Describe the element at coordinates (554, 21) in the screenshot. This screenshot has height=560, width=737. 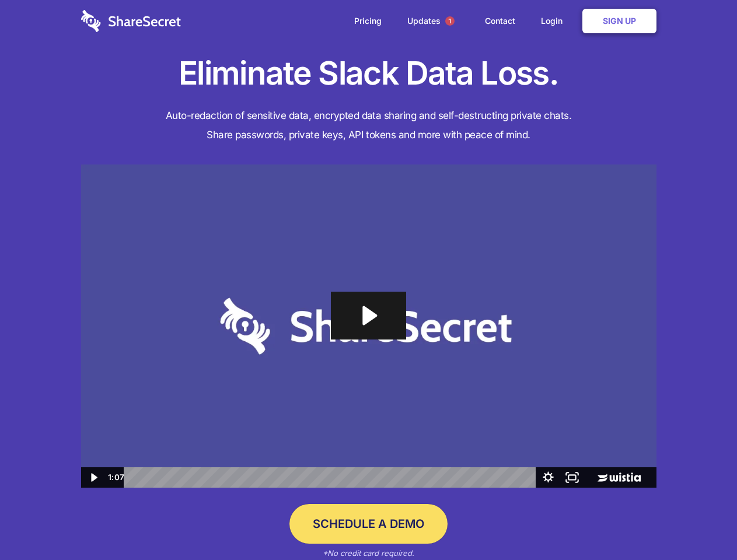
I see `a: Login` at that location.